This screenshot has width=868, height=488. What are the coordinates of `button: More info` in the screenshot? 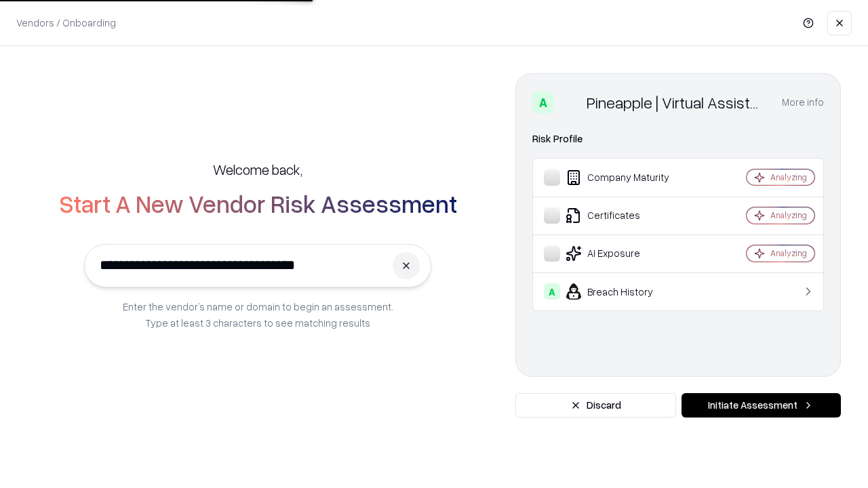 It's located at (803, 102).